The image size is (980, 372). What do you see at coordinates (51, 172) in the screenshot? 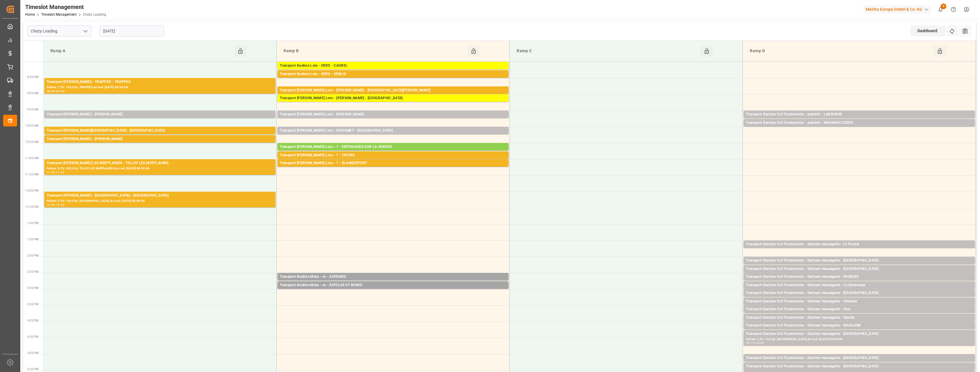
I see `div: 11:00` at bounding box center [51, 172].